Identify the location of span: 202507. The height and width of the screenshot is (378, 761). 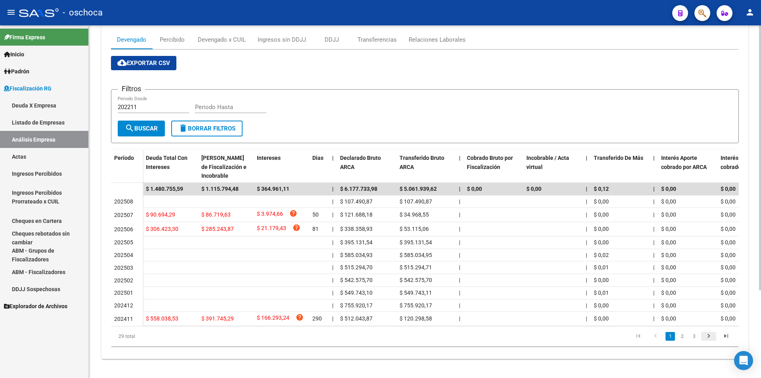
(124, 215).